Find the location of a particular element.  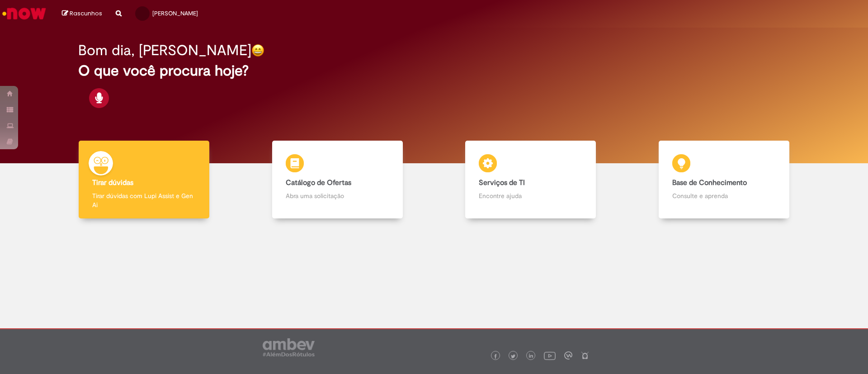

b: Serviços de TI is located at coordinates (502, 182).